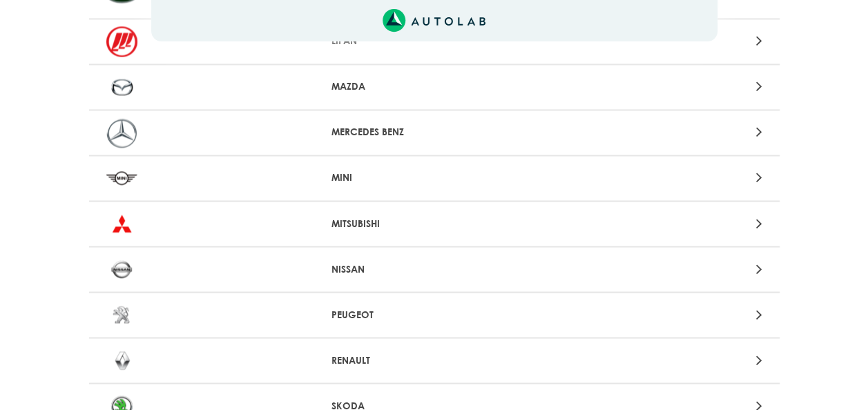 This screenshot has height=410, width=868. Describe the element at coordinates (434, 19) in the screenshot. I see `a: Link al sitio de autolab` at that location.